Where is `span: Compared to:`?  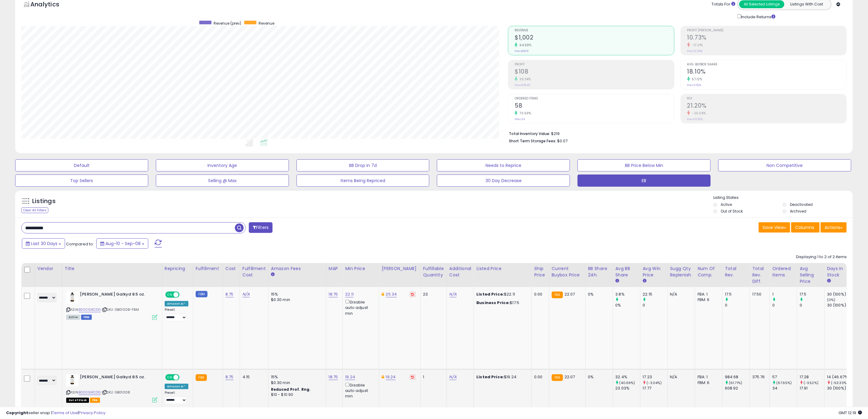 span: Compared to: is located at coordinates (80, 244).